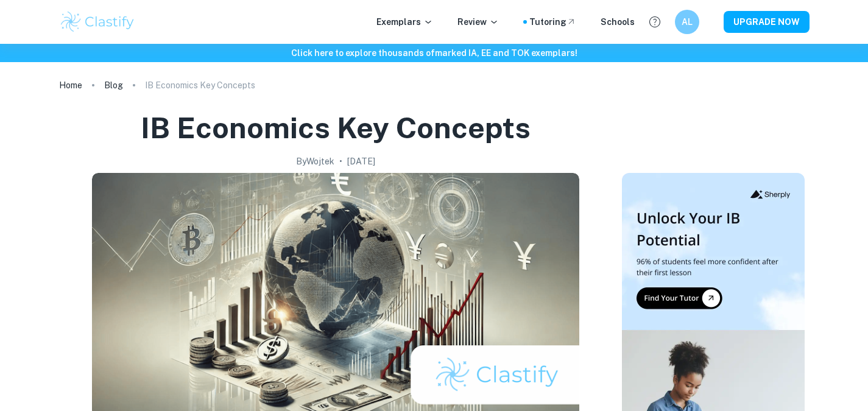  What do you see at coordinates (478, 22) in the screenshot?
I see `p: Review` at bounding box center [478, 22].